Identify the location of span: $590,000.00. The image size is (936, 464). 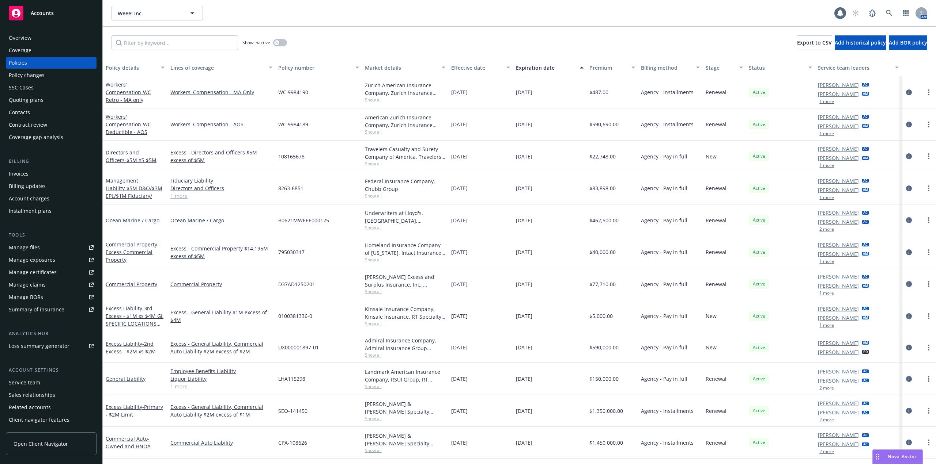
(604, 348).